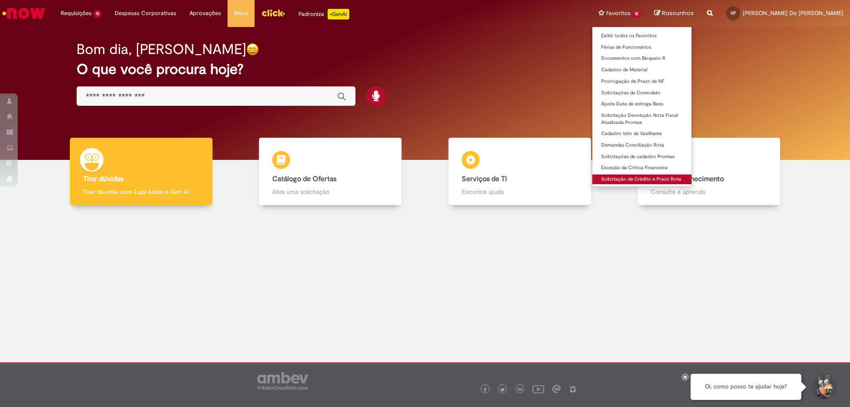  What do you see at coordinates (642, 107) in the screenshot?
I see `ul: Favoritos` at bounding box center [642, 107].